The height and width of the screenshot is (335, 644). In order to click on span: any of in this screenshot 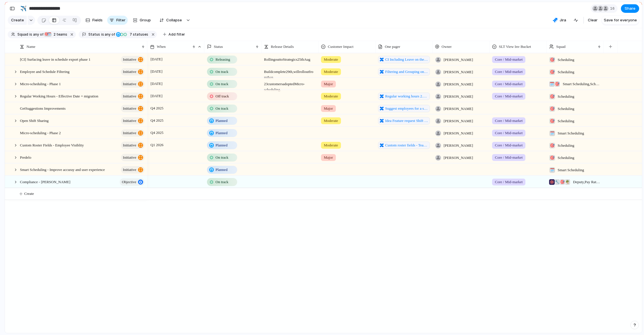, I will do `click(38, 34)`.